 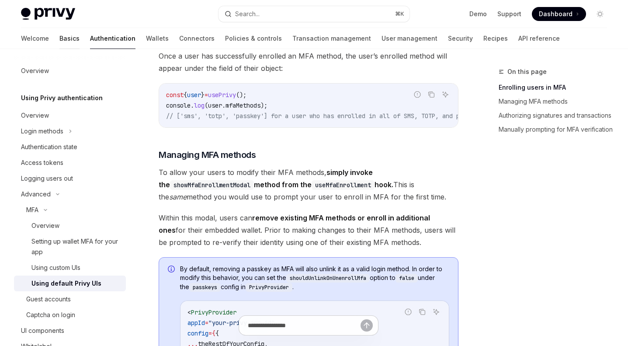 I want to click on code: PrivyProvider, so click(x=269, y=287).